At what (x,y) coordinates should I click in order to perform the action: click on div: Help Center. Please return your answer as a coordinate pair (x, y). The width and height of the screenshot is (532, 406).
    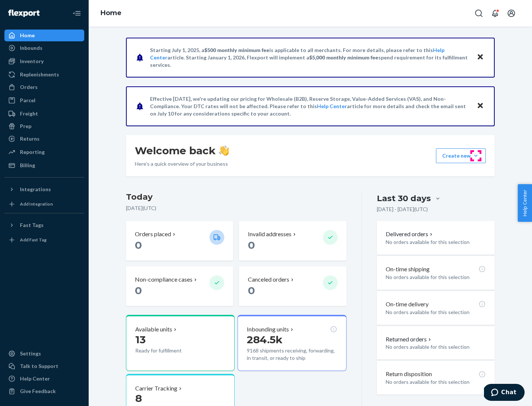
    Looking at the image, I should click on (35, 379).